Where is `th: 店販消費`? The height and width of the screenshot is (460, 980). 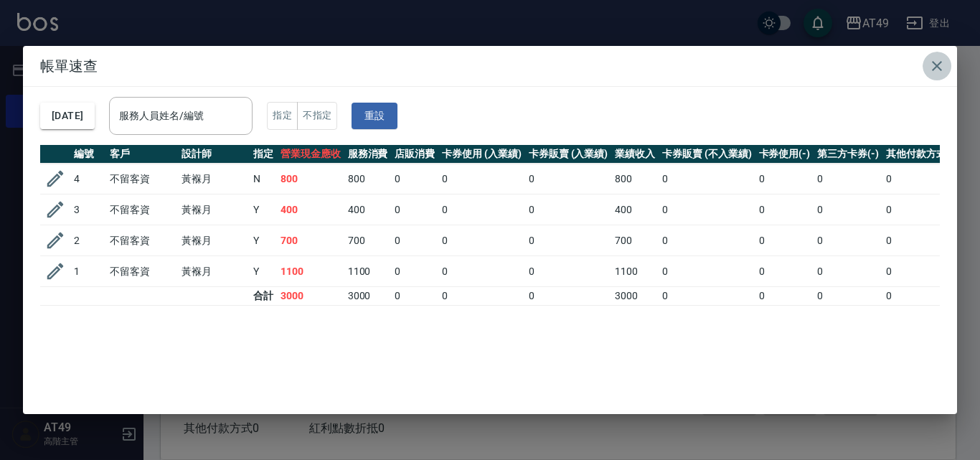
th: 店販消費 is located at coordinates (414, 154).